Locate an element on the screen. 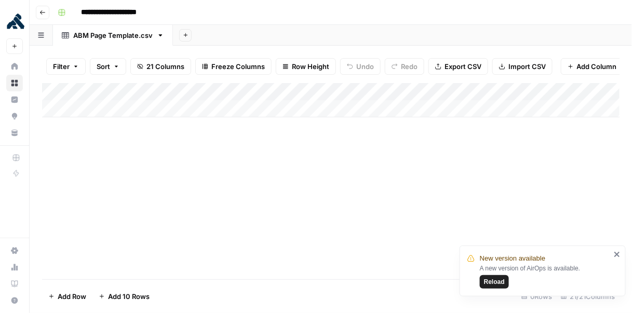 The width and height of the screenshot is (632, 313). a: Home is located at coordinates (15, 66).